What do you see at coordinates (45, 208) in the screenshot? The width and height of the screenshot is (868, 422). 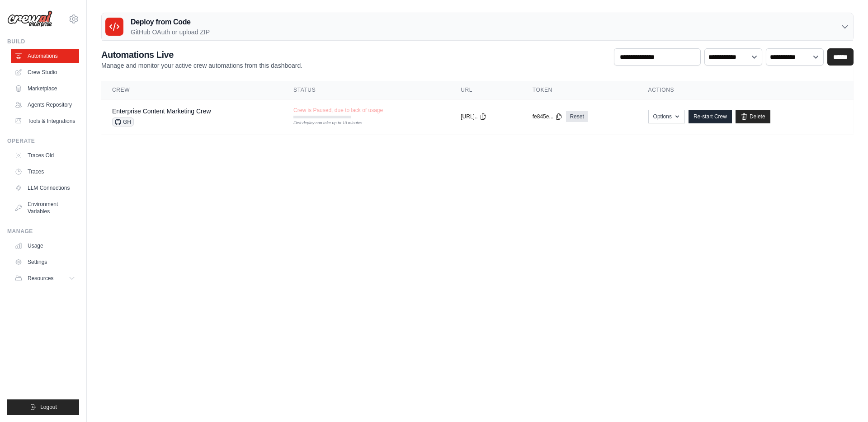 I see `a: Environment Variables` at bounding box center [45, 208].